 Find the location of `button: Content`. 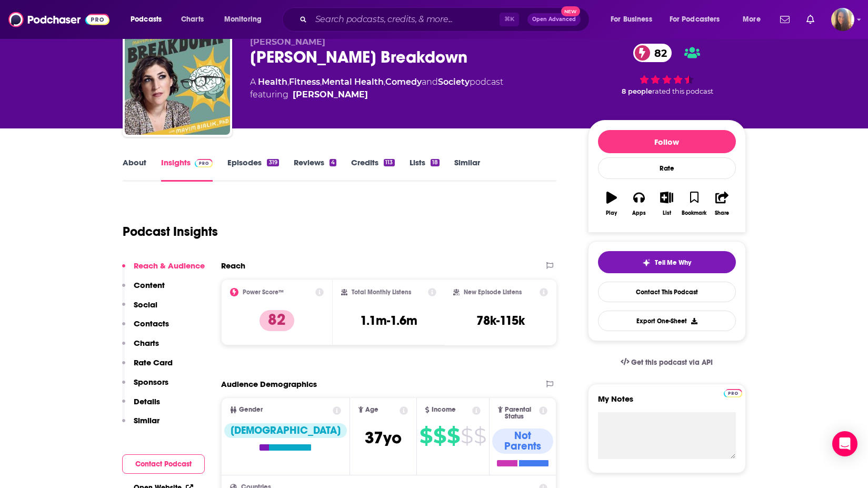

button: Content is located at coordinates (143, 289).